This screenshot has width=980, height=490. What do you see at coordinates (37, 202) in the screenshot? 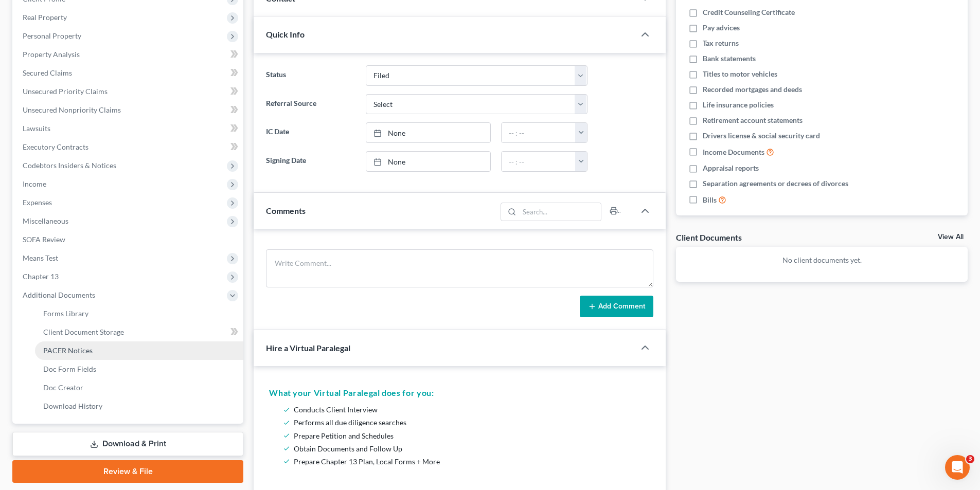
I see `span: Expenses` at bounding box center [37, 202].